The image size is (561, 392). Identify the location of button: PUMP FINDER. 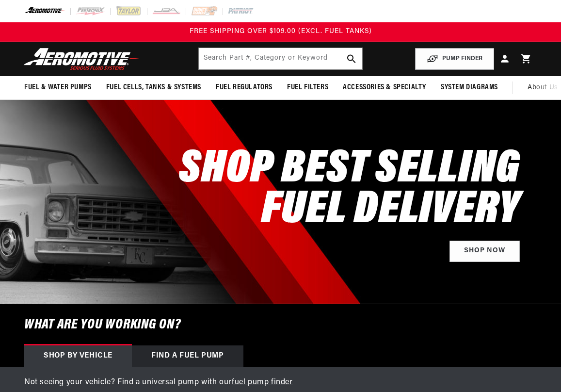
(454, 59).